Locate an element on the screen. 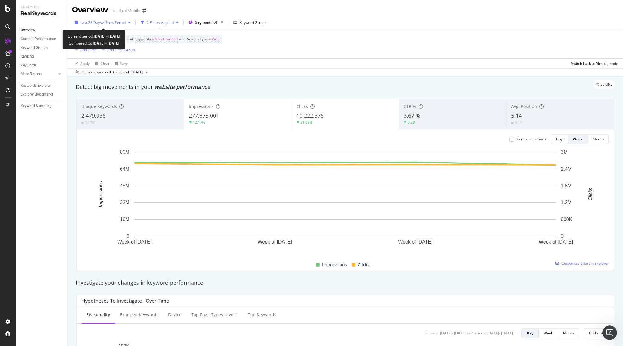  div: 21.93% is located at coordinates (306, 122).